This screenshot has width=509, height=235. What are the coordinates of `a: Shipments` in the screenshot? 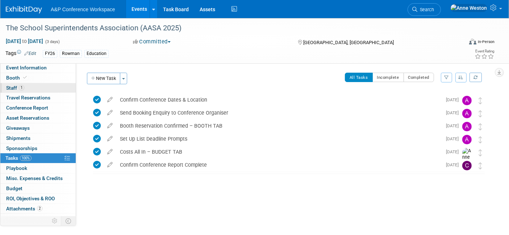 It's located at (38, 138).